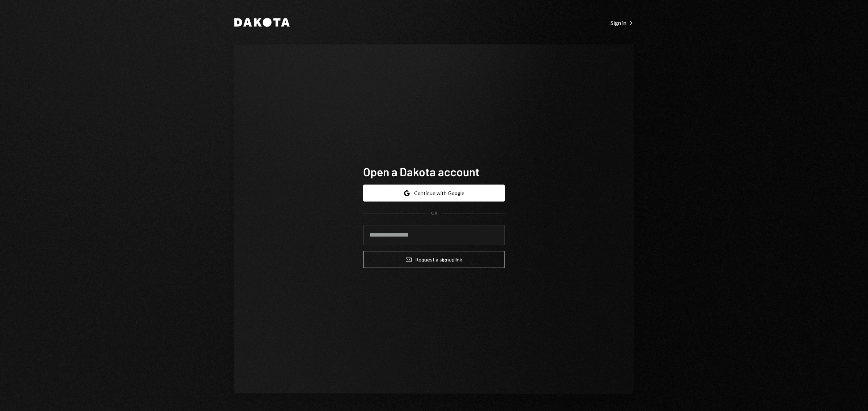 This screenshot has width=868, height=411. What do you see at coordinates (622, 23) in the screenshot?
I see `div: Sign in` at bounding box center [622, 23].